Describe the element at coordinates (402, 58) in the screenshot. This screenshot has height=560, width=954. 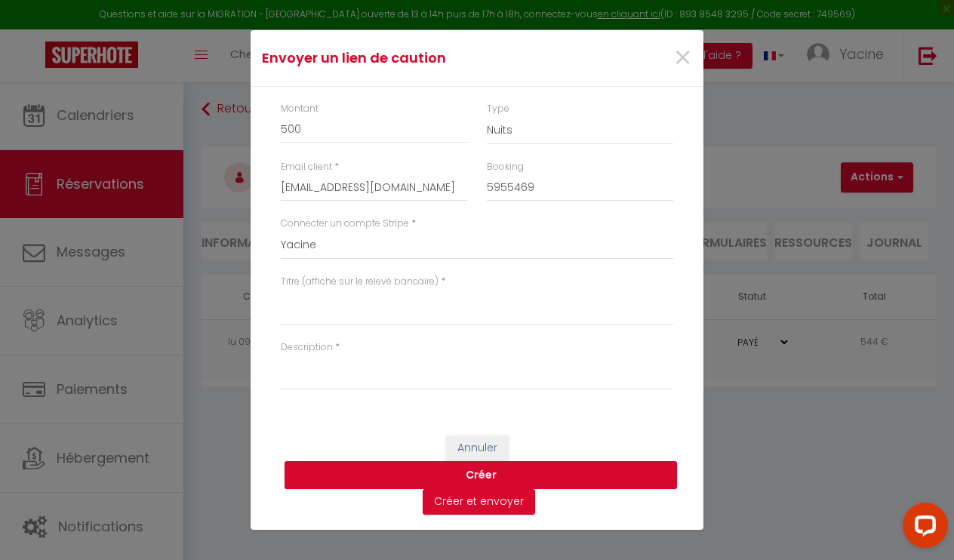
I see `h4: Envoyer un lien de caution` at that location.